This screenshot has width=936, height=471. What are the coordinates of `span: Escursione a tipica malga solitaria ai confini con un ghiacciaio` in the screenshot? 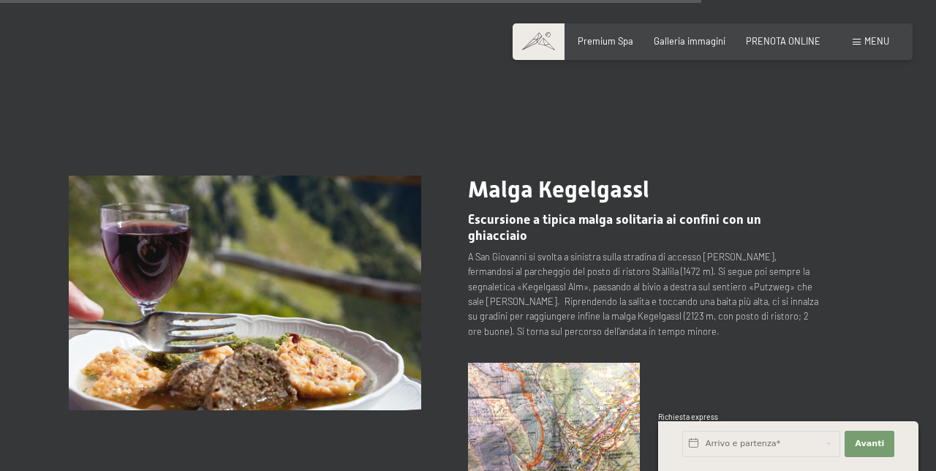 It's located at (614, 227).